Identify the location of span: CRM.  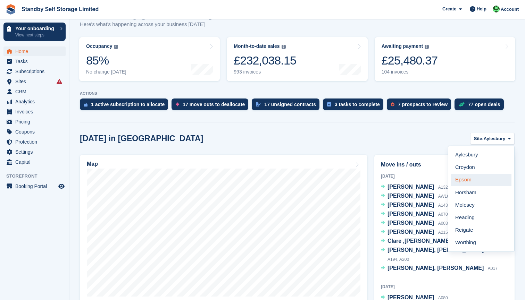
(36, 92).